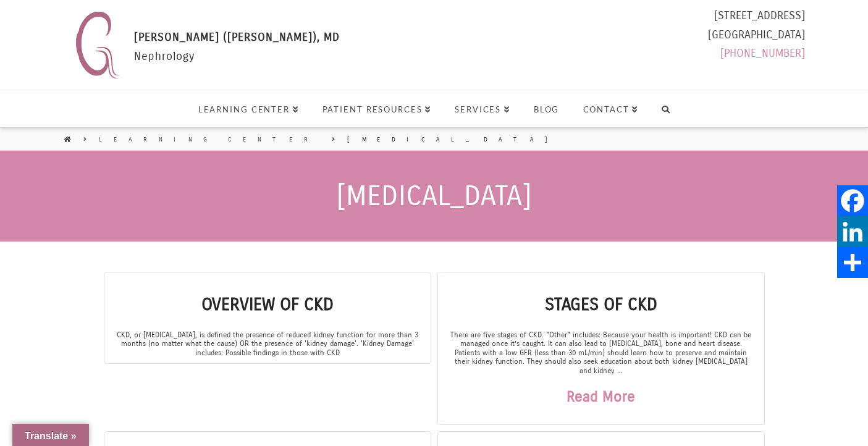 The image size is (868, 446). Describe the element at coordinates (601, 374) in the screenshot. I see `div: There are five stages of CKD. "Other" includes: Because your health is important! CKD can be mana...` at that location.